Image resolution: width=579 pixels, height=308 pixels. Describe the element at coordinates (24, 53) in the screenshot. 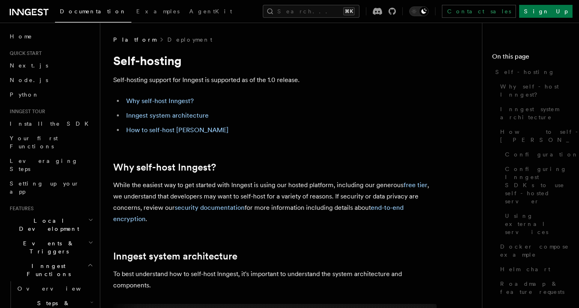

I see `span: Quick start` at that location.